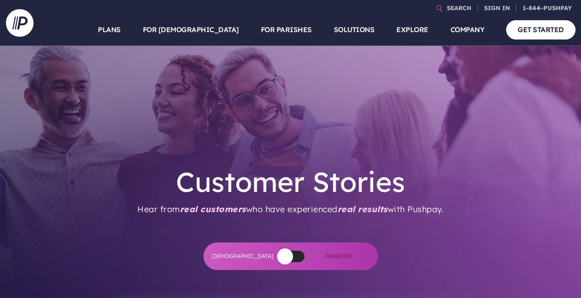  Describe the element at coordinates (354, 30) in the screenshot. I see `a: SOLUTIONS` at that location.